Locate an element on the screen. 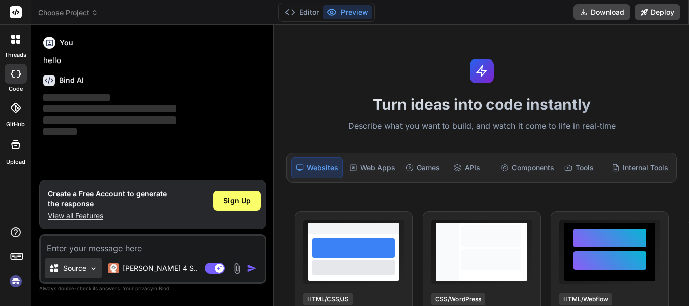 Image resolution: width=689 pixels, height=306 pixels. div: Games is located at coordinates (424, 168).